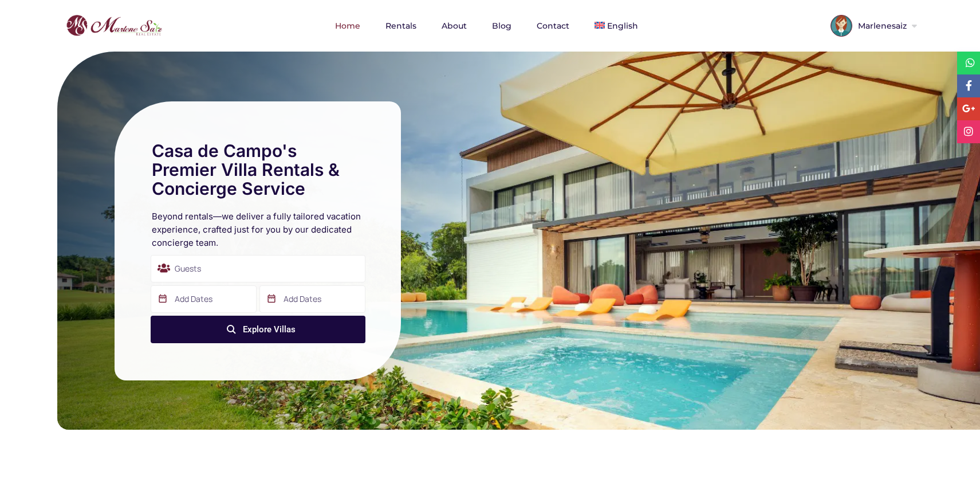  I want to click on span: Marlenesaiz, so click(881, 26).